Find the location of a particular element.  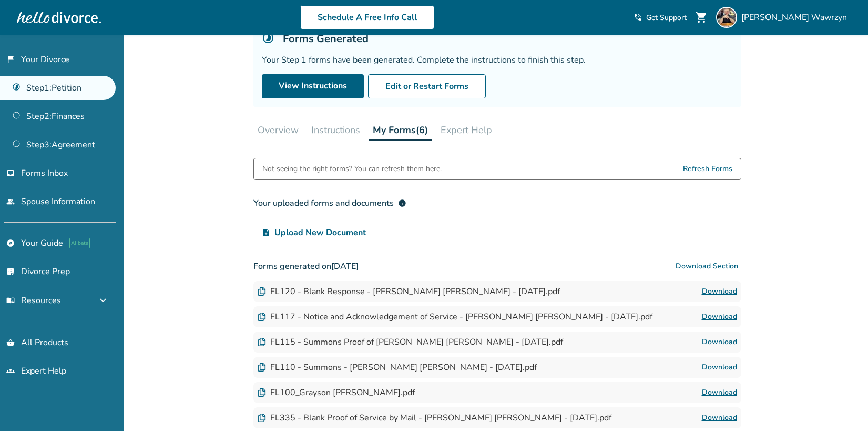

span: explore is located at coordinates (11, 243).